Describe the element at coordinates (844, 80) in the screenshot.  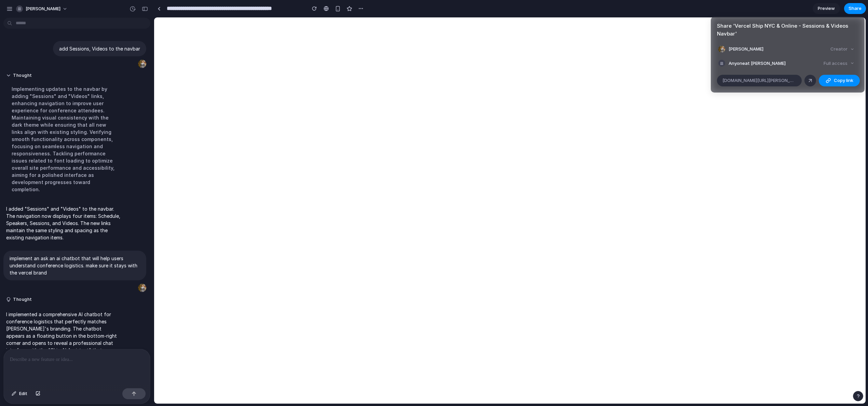
I see `span: Copy link` at that location.